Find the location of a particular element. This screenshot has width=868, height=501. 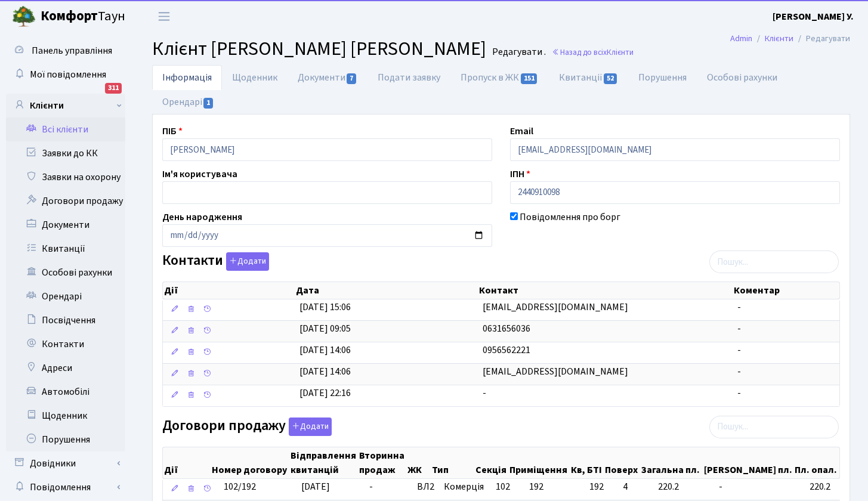

nav: breadcrumb is located at coordinates (790, 39).